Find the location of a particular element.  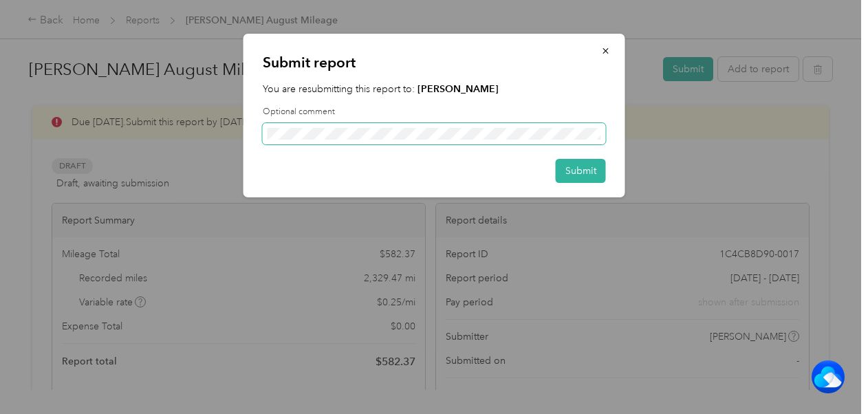

label: Optional comment is located at coordinates (434, 112).